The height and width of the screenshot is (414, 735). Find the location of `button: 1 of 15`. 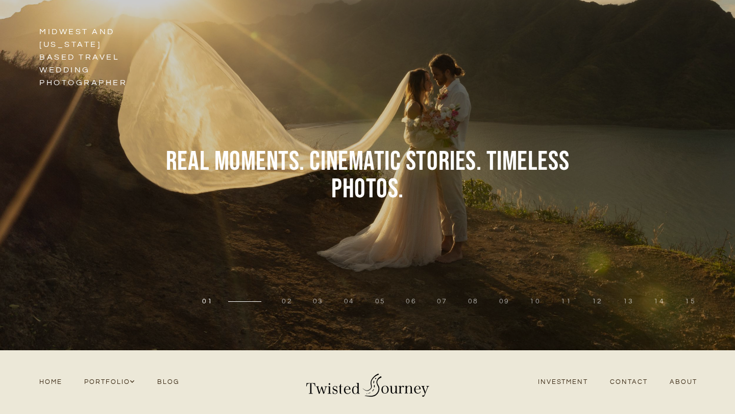

button: 1 of 15 is located at coordinates (207, 302).